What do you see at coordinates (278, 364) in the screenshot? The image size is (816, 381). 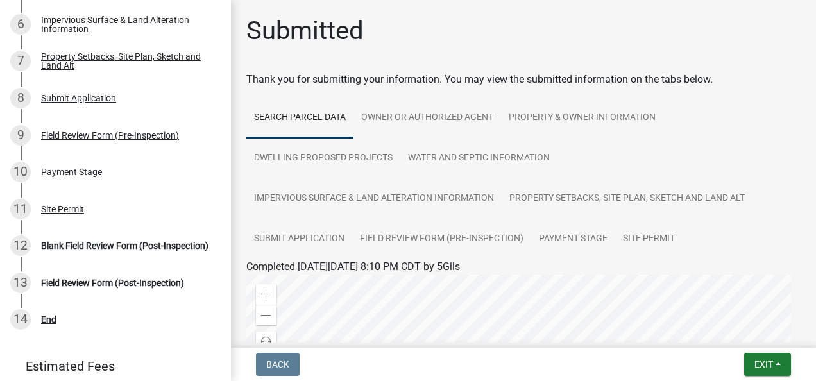 I see `button: Back` at bounding box center [278, 364].